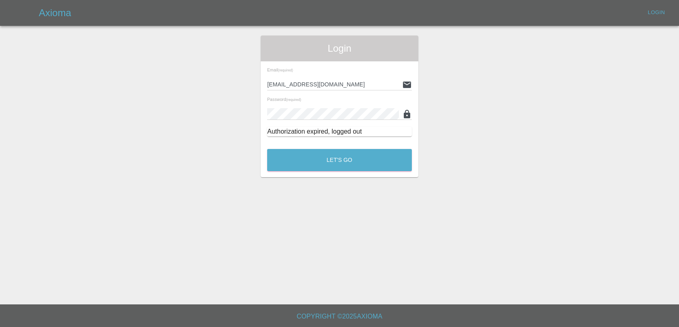 This screenshot has height=327, width=679. I want to click on button: Let's Go, so click(339, 160).